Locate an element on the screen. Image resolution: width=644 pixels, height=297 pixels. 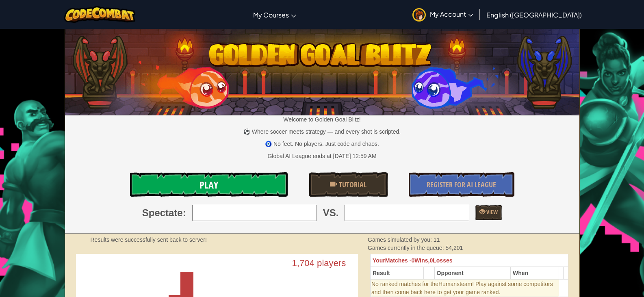
span: Losses is located at coordinates (442, 261).